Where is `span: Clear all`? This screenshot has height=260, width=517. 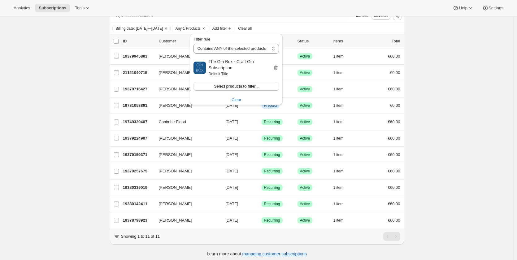
span: Clear all is located at coordinates (245, 28).